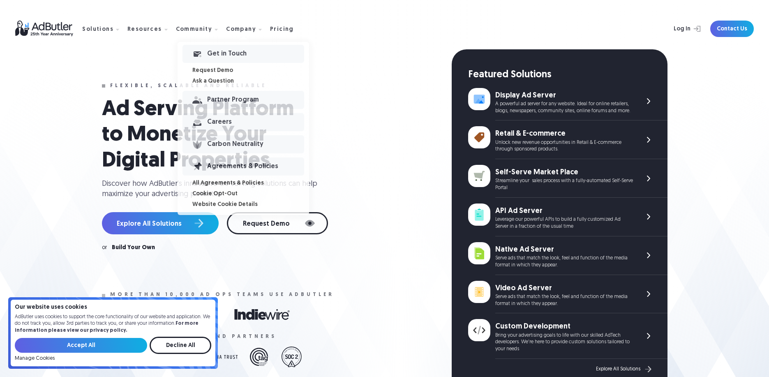 Image resolution: width=769 pixels, height=377 pixels. I want to click on div: Featured Solutions, so click(568, 75).